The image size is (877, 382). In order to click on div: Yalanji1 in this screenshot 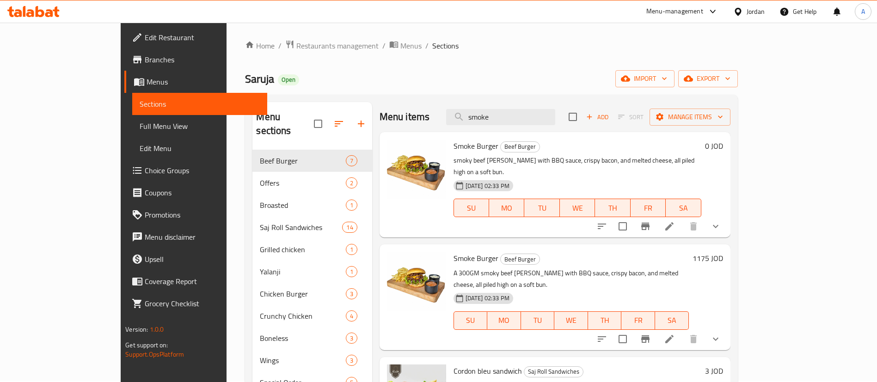, I will do `click(312, 272)`.